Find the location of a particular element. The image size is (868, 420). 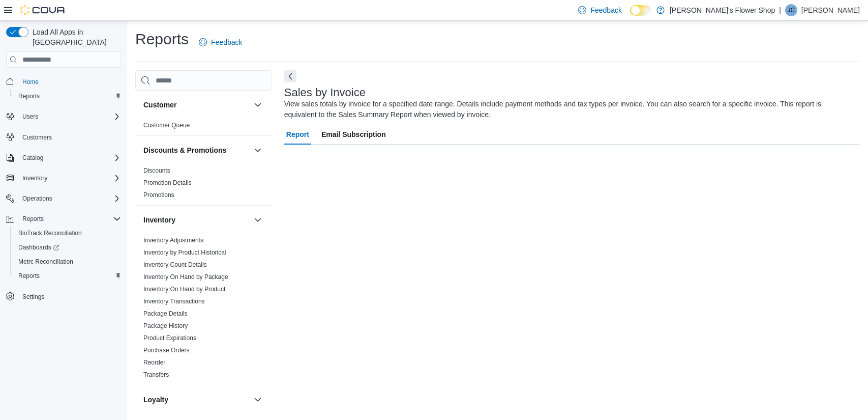

h3: Inventory is located at coordinates (159, 220).